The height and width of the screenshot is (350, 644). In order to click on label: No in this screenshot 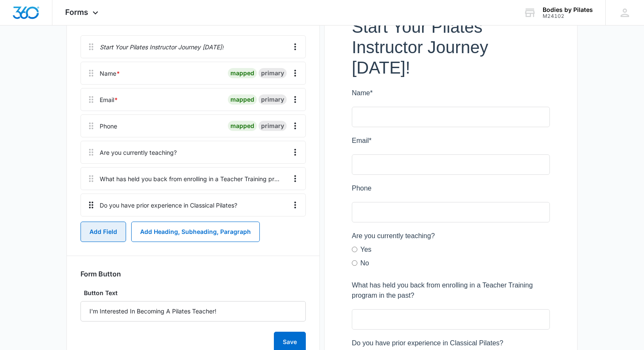, I will do `click(13, 247)`.